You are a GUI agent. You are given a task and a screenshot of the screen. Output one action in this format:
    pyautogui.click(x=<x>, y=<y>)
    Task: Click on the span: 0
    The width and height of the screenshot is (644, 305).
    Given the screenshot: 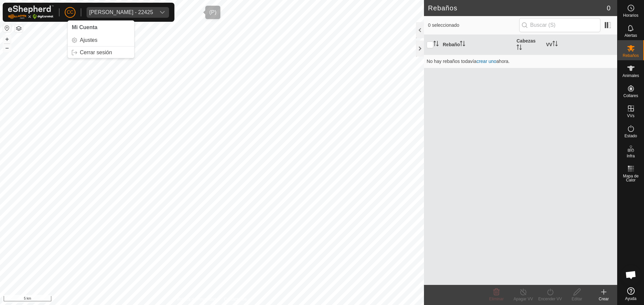 What is the action you would take?
    pyautogui.click(x=608, y=8)
    